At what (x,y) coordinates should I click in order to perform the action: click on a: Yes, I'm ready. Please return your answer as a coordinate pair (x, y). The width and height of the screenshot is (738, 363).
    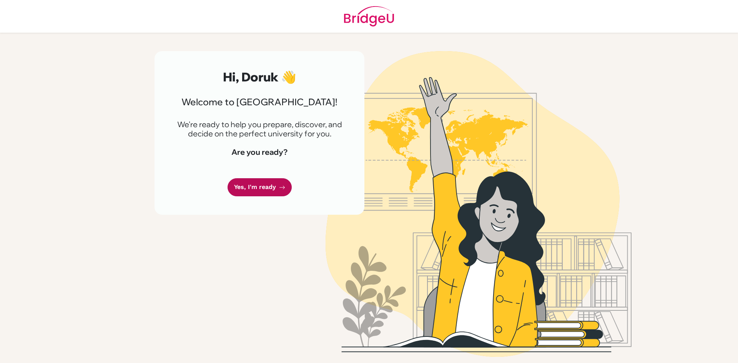
    Looking at the image, I should click on (259, 187).